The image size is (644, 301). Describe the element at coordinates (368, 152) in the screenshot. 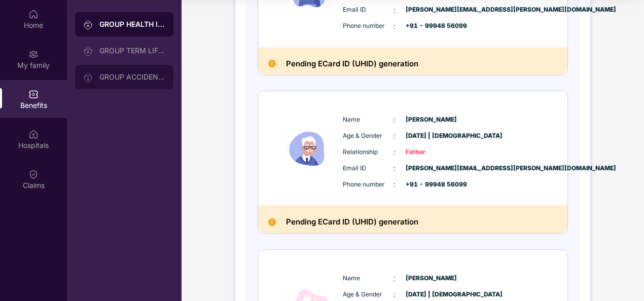

I see `span: Relationship` at that location.